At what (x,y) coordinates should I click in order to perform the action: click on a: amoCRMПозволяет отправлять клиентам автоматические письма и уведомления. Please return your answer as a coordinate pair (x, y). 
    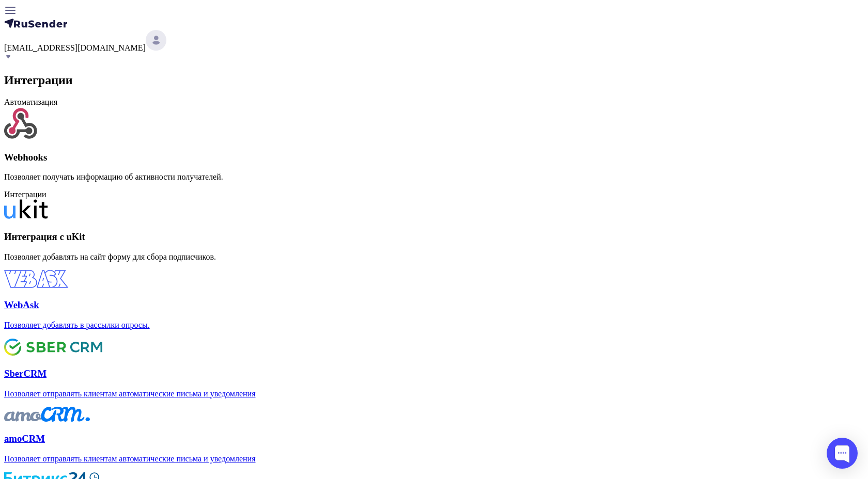
    Looking at the image, I should click on (434, 435).